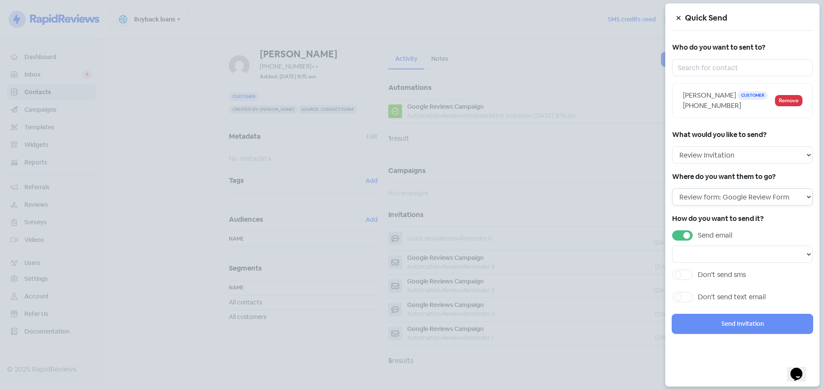 The width and height of the screenshot is (823, 390). I want to click on h5: Who do you want to sent to?, so click(742, 48).